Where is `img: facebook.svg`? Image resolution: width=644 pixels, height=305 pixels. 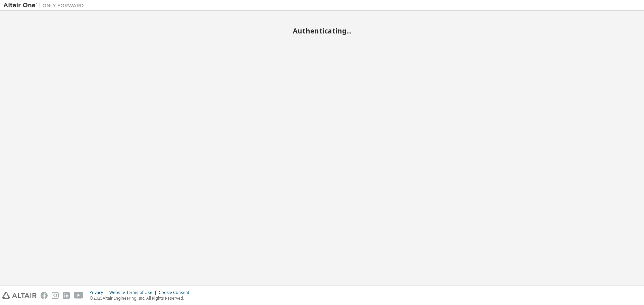
img: facebook.svg is located at coordinates (44, 296).